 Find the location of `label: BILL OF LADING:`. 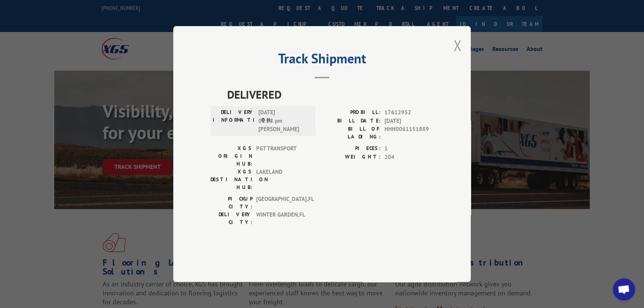

label: BILL OF LADING: is located at coordinates (351, 133).